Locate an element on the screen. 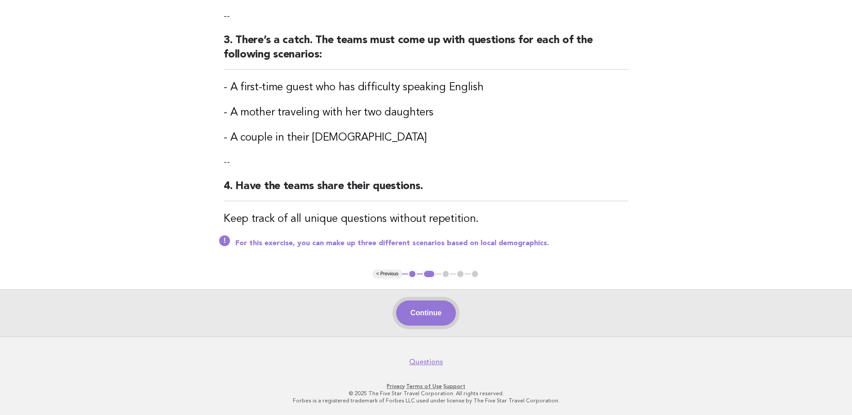  a: Terms of Use is located at coordinates (424, 386).